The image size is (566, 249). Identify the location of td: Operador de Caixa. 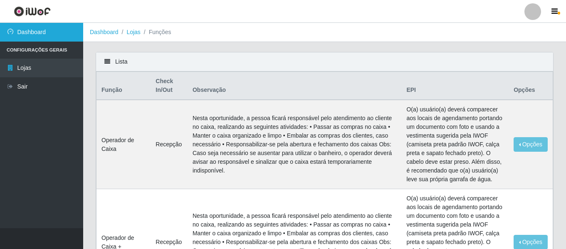
(123, 144).